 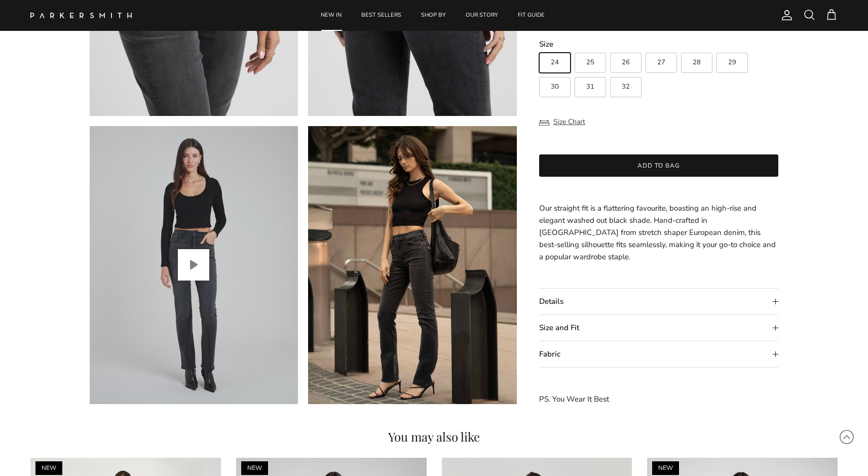 I want to click on span: 31, so click(x=590, y=87).